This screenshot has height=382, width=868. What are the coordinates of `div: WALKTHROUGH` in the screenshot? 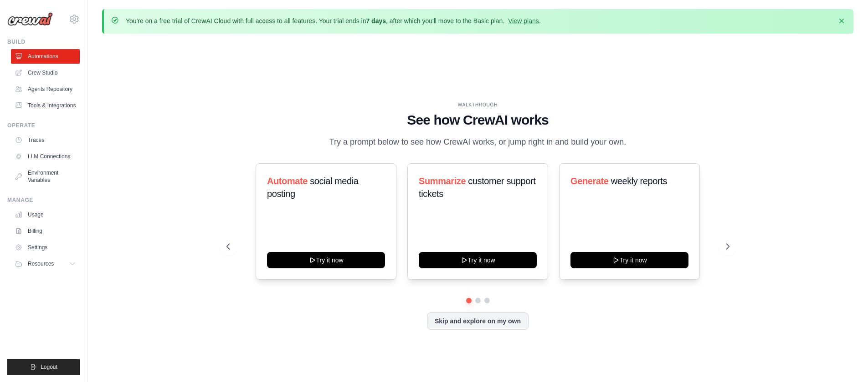 It's located at (478, 105).